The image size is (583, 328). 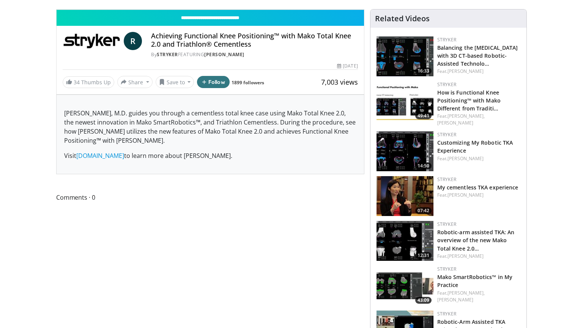 I want to click on span: 43:09, so click(x=423, y=300).